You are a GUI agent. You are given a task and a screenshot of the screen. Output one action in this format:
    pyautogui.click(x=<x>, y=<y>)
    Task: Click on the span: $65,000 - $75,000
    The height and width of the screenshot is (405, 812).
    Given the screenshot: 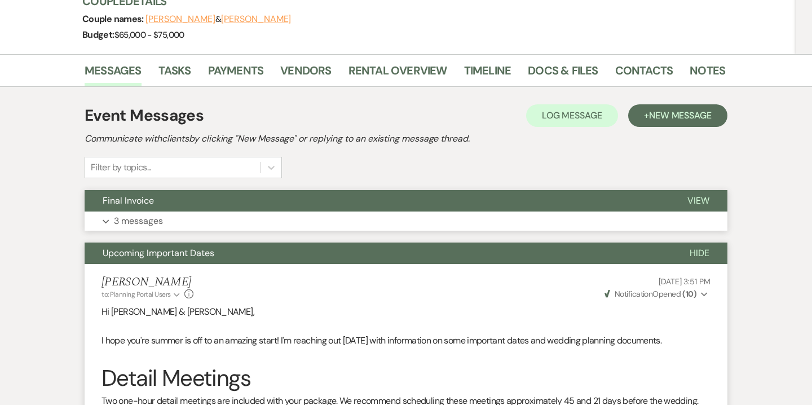 What is the action you would take?
    pyautogui.click(x=149, y=35)
    